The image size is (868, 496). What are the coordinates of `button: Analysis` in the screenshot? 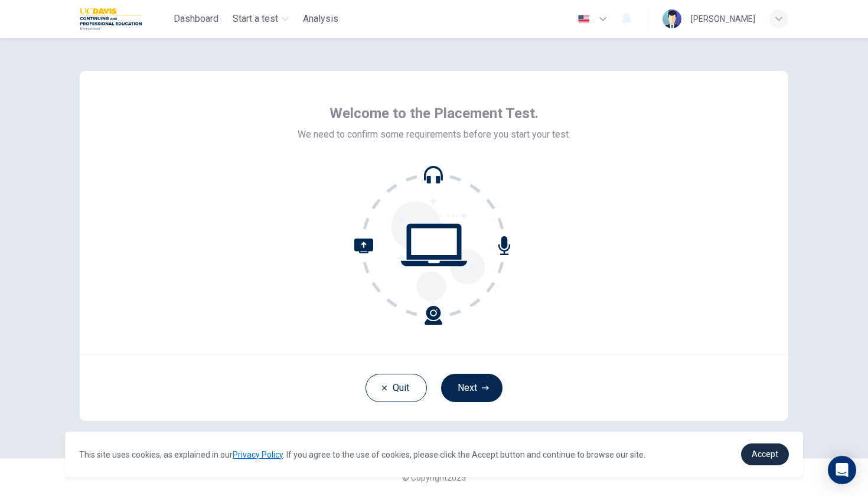 It's located at (320, 19).